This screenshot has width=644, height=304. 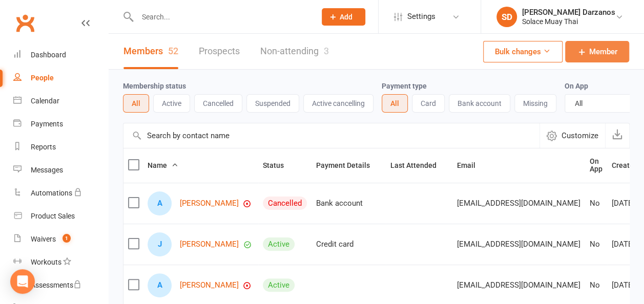 I want to click on div: Bank account, so click(x=348, y=203).